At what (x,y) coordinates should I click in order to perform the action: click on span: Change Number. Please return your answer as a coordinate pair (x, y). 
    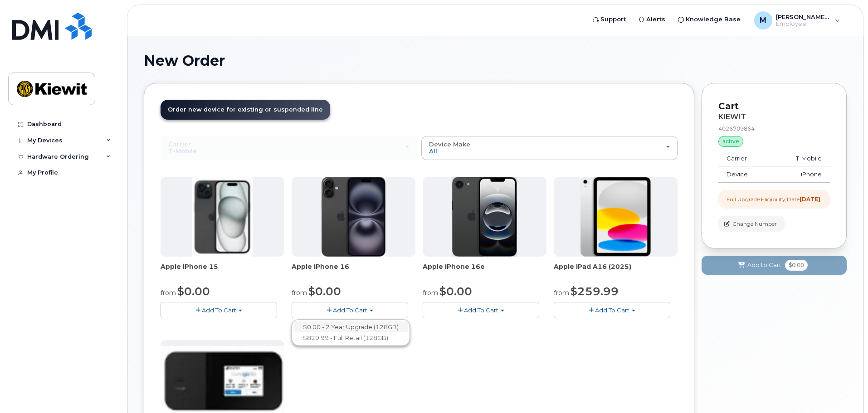
    Looking at the image, I should click on (755, 224).